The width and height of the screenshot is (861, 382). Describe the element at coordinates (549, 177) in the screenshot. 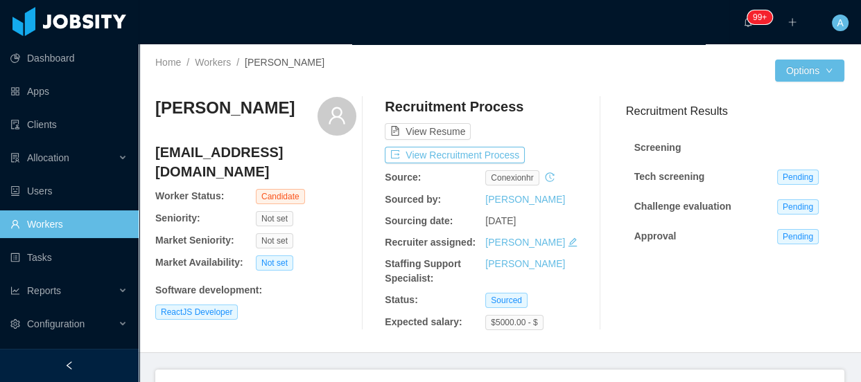

I see `i: icon: history` at that location.